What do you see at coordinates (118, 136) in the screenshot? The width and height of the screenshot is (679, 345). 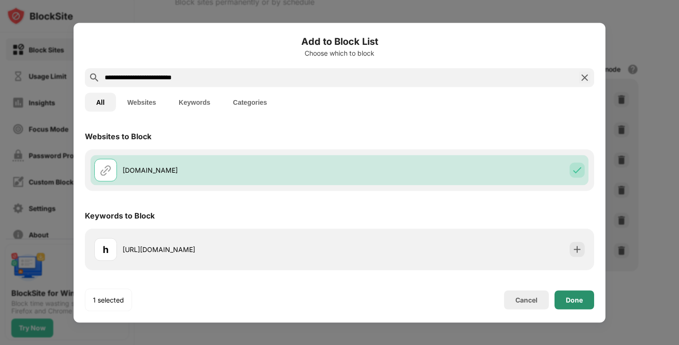 I see `div: Websites to Block` at bounding box center [118, 136].